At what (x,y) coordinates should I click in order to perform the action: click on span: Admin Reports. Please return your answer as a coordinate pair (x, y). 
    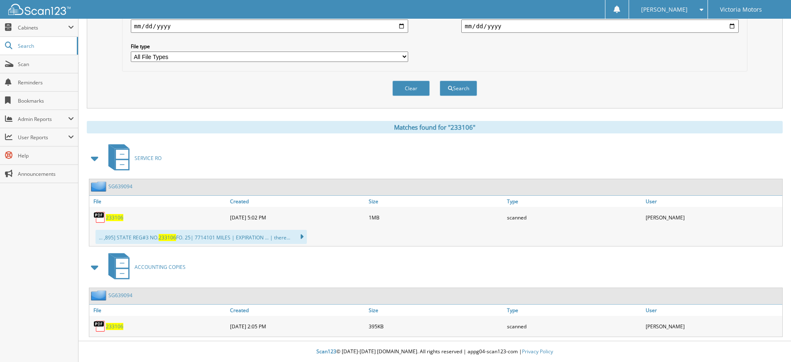
    Looking at the image, I should click on (43, 119).